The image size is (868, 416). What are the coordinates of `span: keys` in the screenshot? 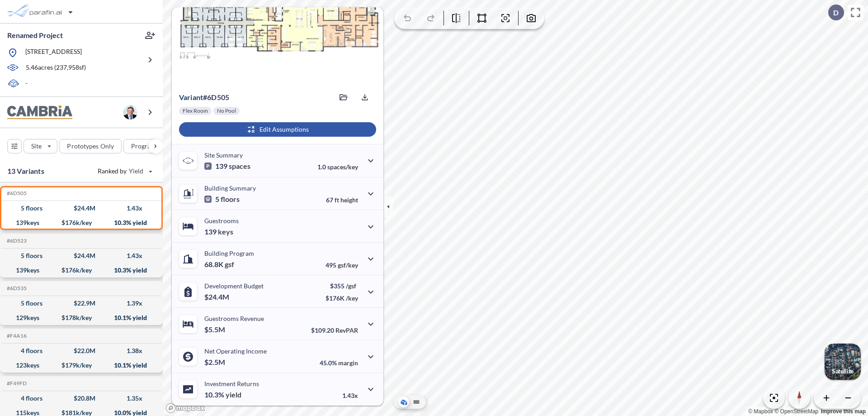 It's located at (226, 231).